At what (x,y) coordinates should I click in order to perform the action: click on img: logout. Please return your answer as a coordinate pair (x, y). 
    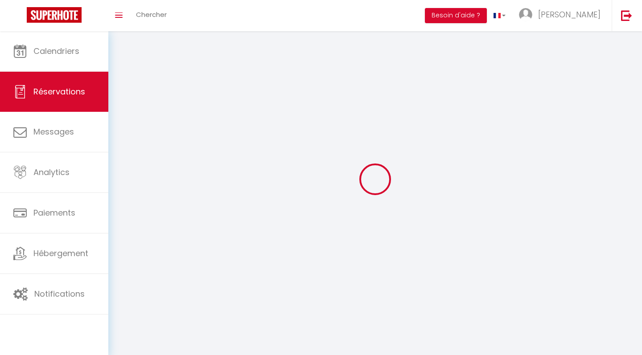
    Looking at the image, I should click on (626, 15).